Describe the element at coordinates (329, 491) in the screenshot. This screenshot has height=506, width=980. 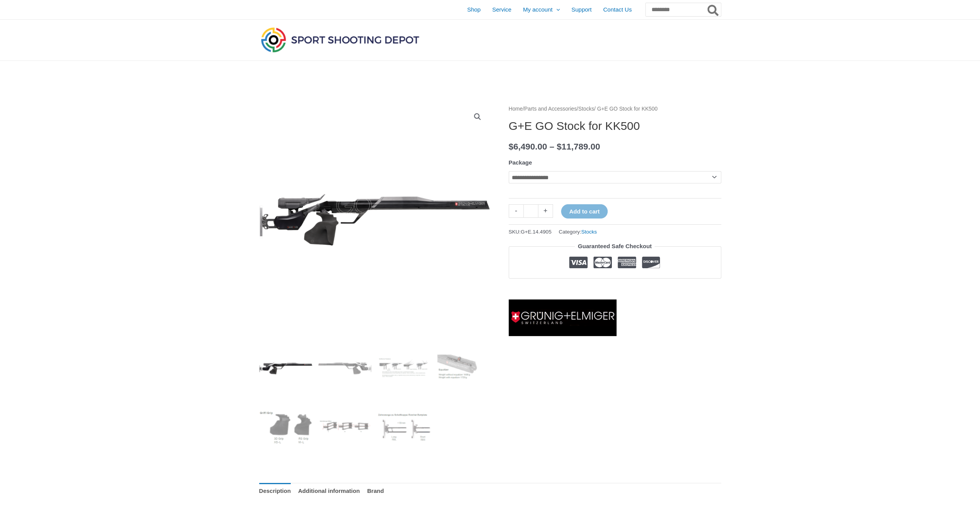
I see `a: Additional information` at that location.